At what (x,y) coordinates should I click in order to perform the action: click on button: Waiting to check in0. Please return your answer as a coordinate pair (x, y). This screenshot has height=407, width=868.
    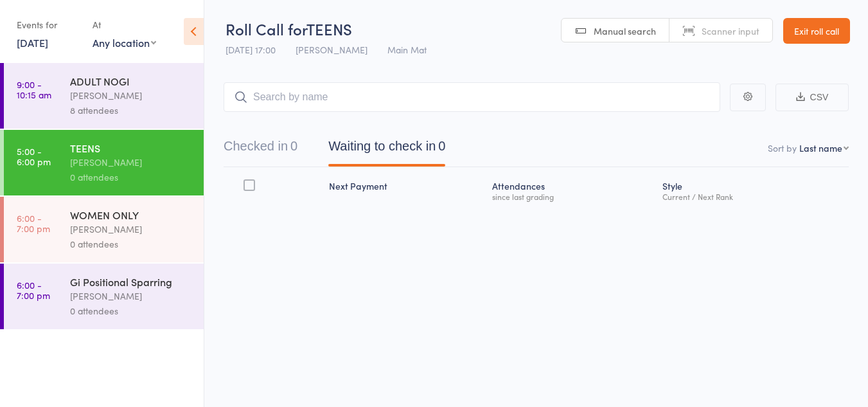
    Looking at the image, I should click on (387, 149).